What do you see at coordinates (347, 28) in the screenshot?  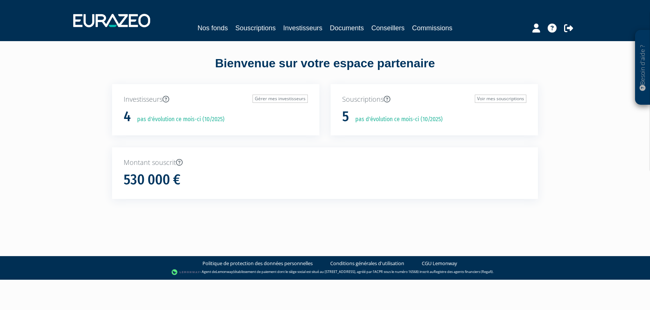 I see `a: Documents` at bounding box center [347, 28].